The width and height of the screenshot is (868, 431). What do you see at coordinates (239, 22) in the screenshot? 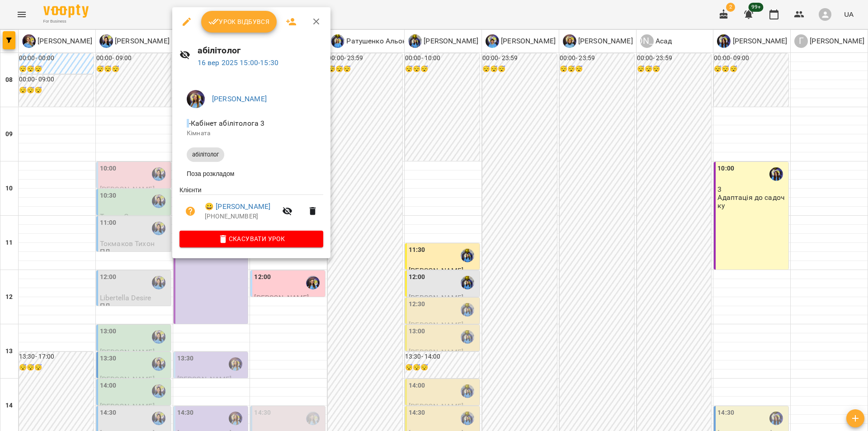
I see `span: Урок відбувся` at bounding box center [239, 22].